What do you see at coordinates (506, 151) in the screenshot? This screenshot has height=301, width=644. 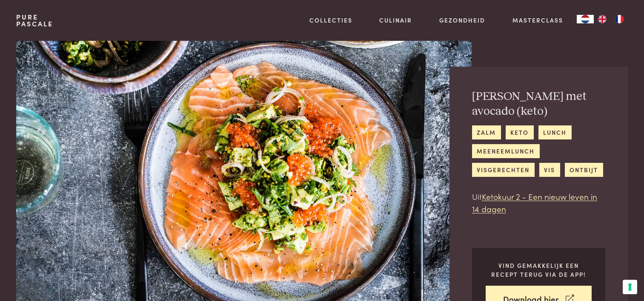 I see `a: meeneemlunch` at bounding box center [506, 151].